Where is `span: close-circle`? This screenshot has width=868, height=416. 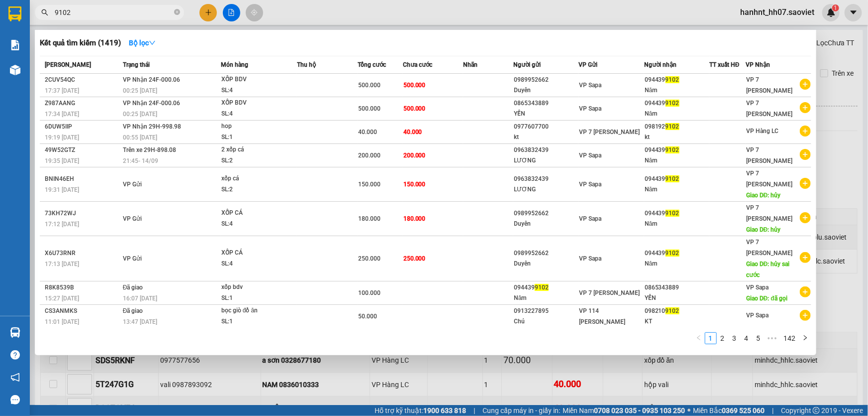
span: close-circle is located at coordinates (177, 12).